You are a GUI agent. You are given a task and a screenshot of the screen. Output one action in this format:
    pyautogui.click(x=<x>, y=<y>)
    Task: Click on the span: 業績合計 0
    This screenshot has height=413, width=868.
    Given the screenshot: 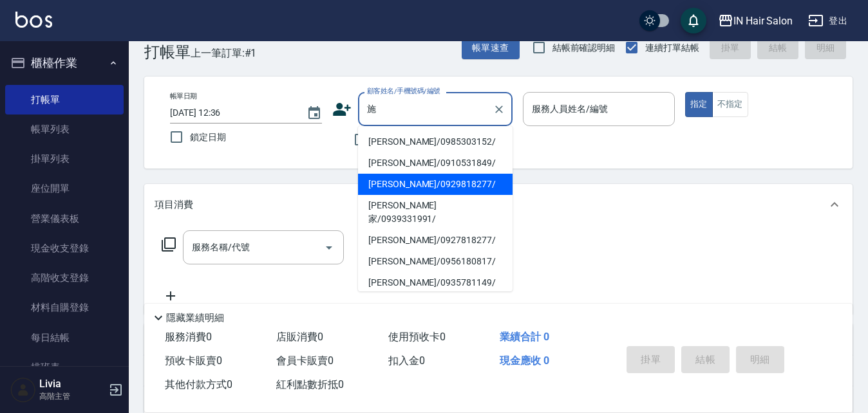 What is the action you would take?
    pyautogui.click(x=524, y=337)
    